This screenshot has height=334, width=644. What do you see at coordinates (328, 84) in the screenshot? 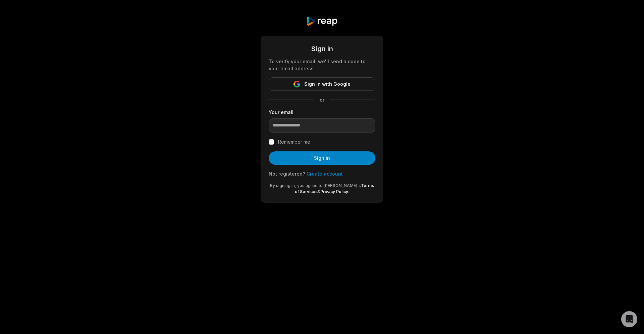
I see `span: Sign in with Google` at bounding box center [328, 84].